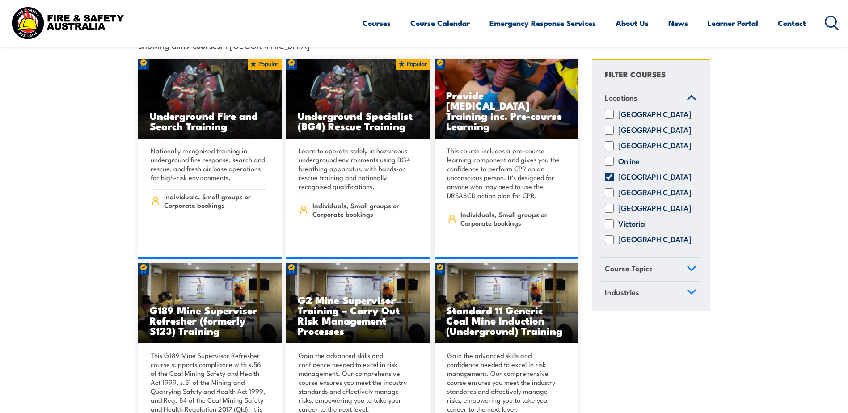 The image size is (848, 413). I want to click on a: Underground Fire and Search Training, so click(210, 99).